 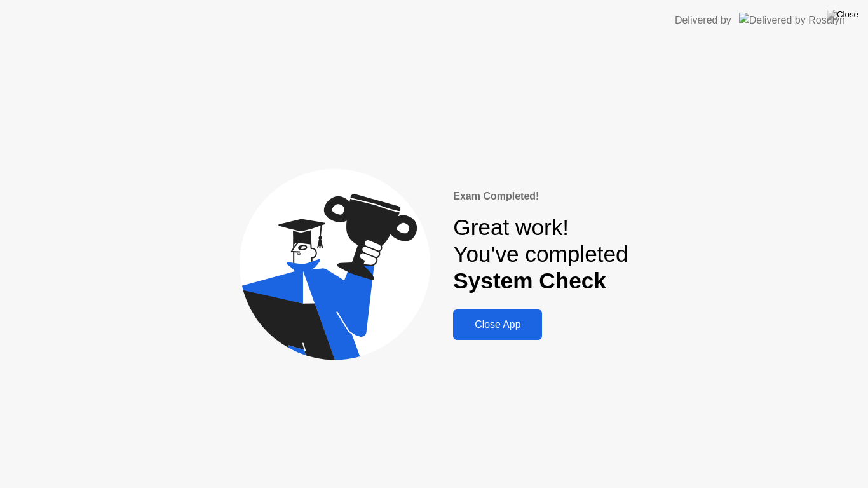 What do you see at coordinates (529, 280) in the screenshot?
I see `b: System Check` at bounding box center [529, 280].